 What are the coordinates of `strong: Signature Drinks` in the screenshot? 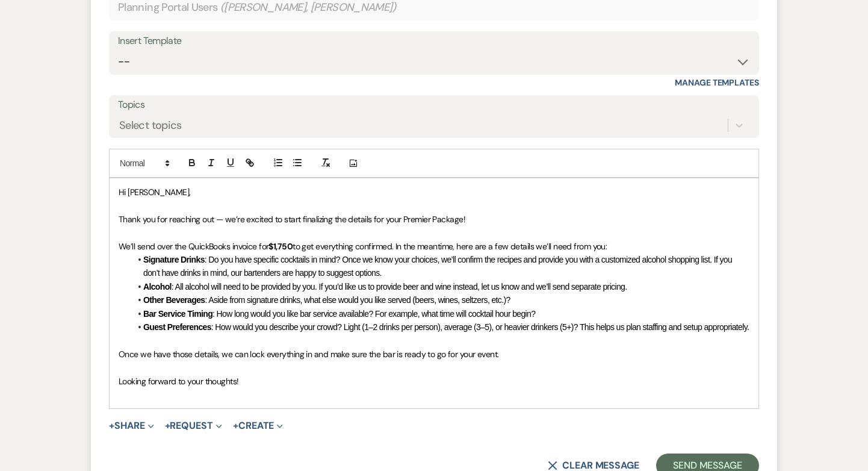 It's located at (174, 260).